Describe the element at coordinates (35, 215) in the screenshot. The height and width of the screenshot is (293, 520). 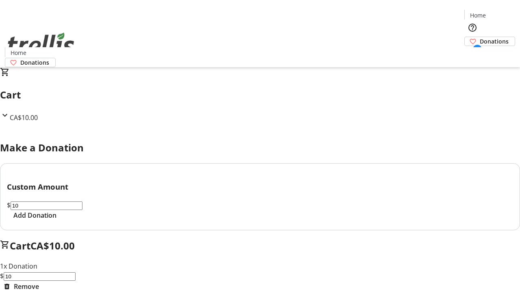
I see `button: Add Donation` at that location.